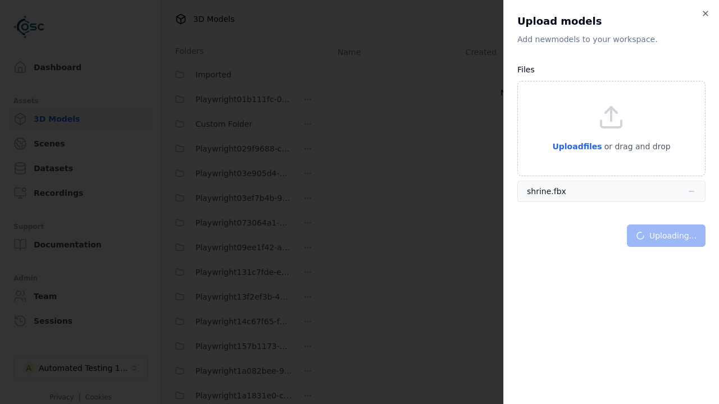 Image resolution: width=719 pixels, height=404 pixels. What do you see at coordinates (526, 70) in the screenshot?
I see `label: Files` at bounding box center [526, 70].